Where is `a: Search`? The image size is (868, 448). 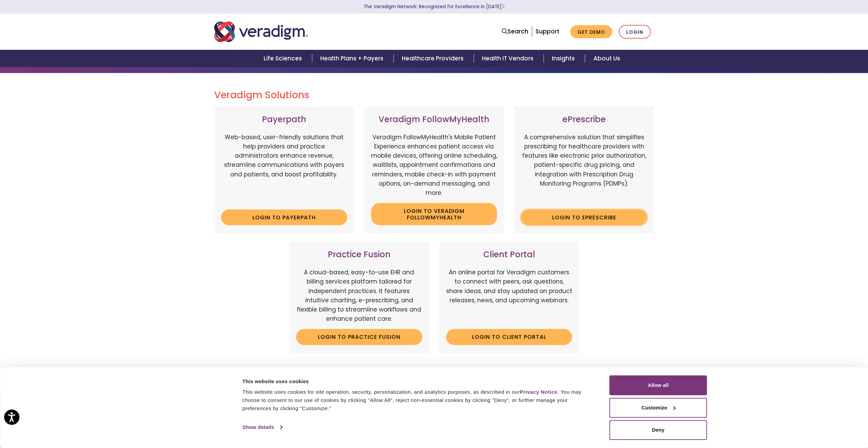
a: Search is located at coordinates (515, 31).